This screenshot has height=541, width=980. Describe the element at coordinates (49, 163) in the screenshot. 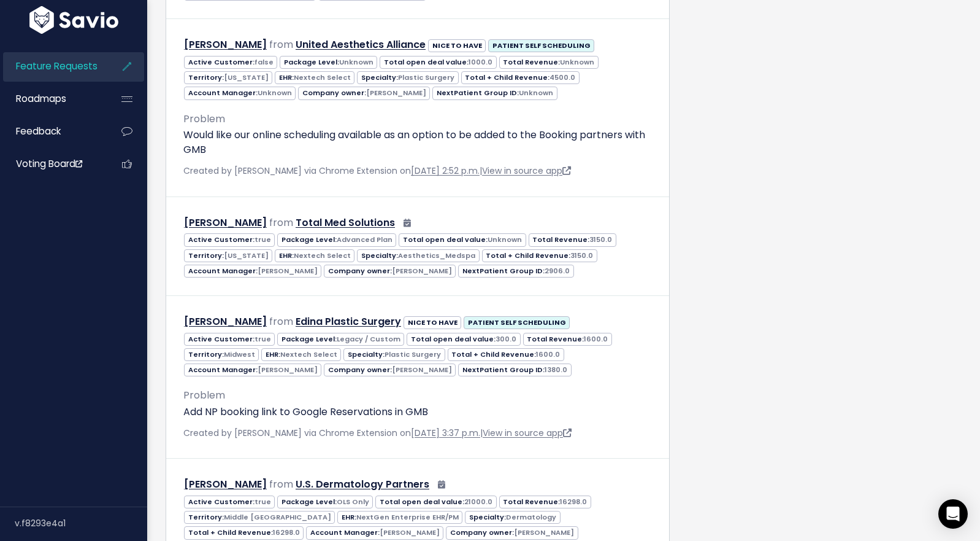

I see `span: Voting Board` at that location.